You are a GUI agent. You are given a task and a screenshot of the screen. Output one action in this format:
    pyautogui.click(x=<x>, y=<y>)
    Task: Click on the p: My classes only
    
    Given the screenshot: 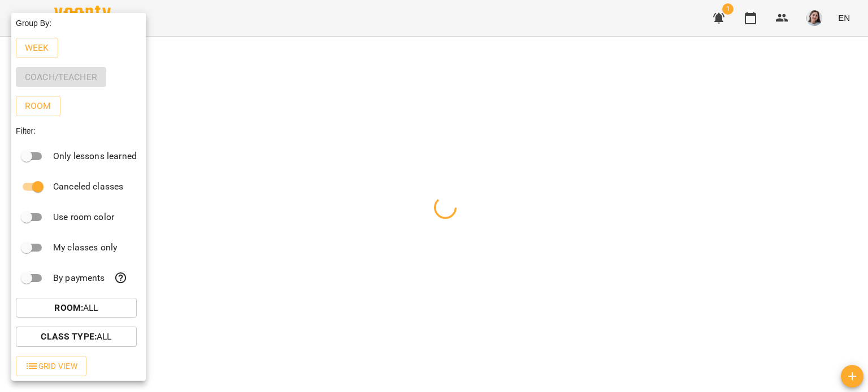 What is the action you would take?
    pyautogui.click(x=85, y=248)
    